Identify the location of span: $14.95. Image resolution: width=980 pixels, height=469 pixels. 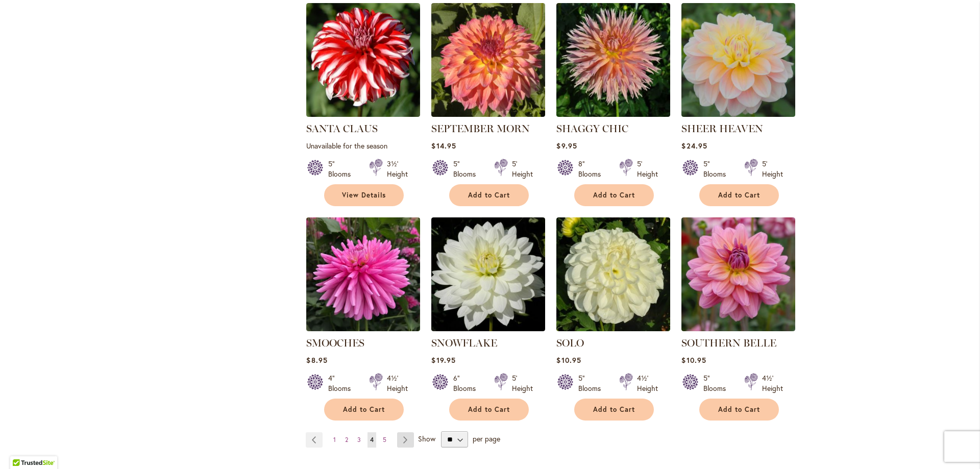
(443, 145).